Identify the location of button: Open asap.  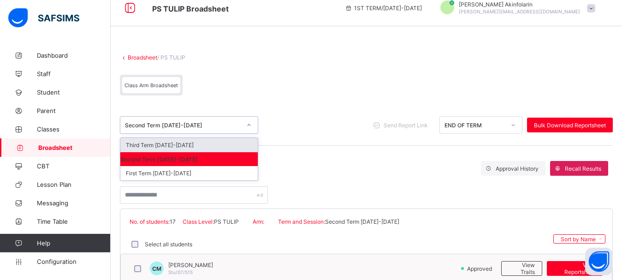
(599, 262).